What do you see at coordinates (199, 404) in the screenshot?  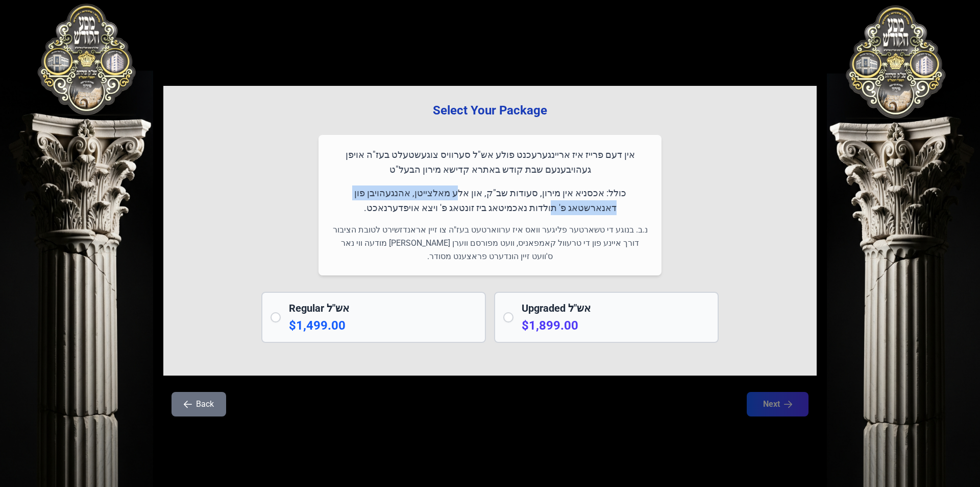 I see `button: Back` at bounding box center [199, 404].